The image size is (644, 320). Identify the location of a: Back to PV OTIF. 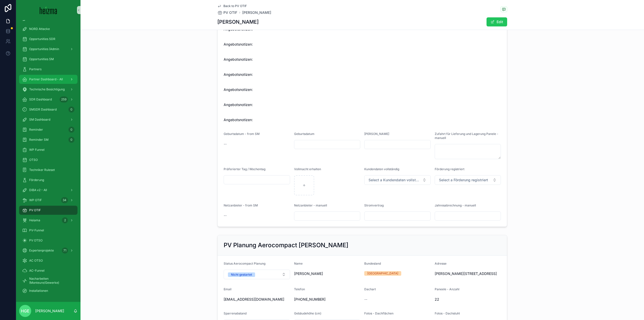
(232, 6).